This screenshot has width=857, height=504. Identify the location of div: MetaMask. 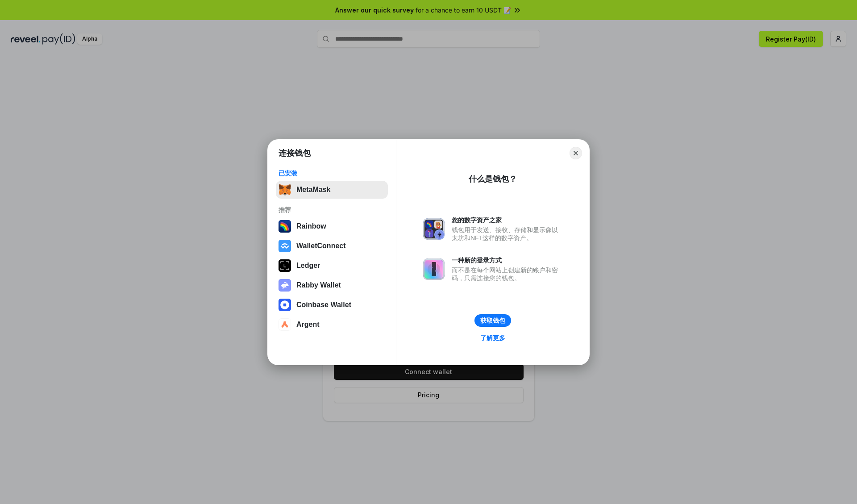
(313, 190).